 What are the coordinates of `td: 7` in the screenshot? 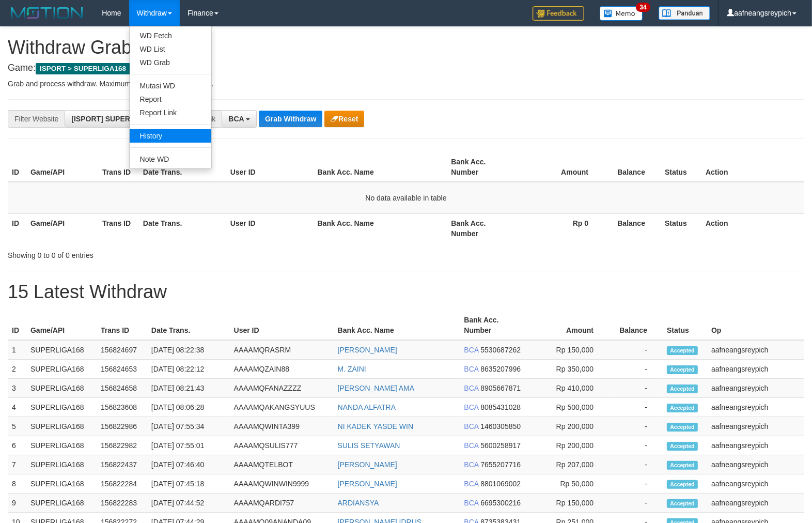 It's located at (17, 465).